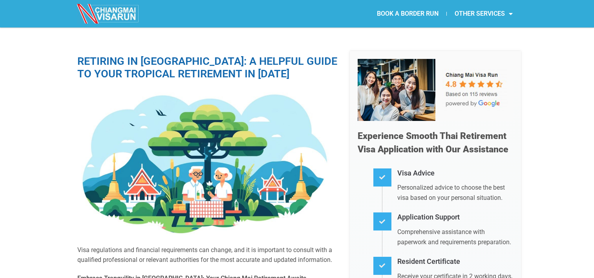 This screenshot has height=278, width=594. I want to click on h4: Application Support, so click(455, 217).